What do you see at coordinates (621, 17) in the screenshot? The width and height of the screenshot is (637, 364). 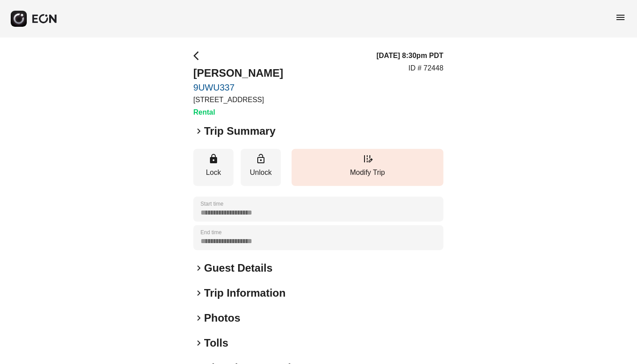 I see `span: menu` at bounding box center [621, 17].